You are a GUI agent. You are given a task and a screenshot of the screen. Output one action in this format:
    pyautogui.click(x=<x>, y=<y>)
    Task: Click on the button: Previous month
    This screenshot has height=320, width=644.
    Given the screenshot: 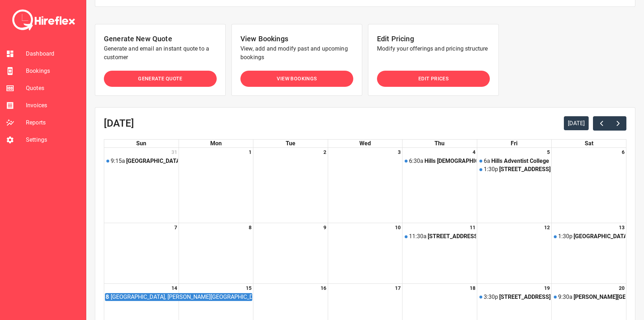 What is the action you would take?
    pyautogui.click(x=601, y=123)
    